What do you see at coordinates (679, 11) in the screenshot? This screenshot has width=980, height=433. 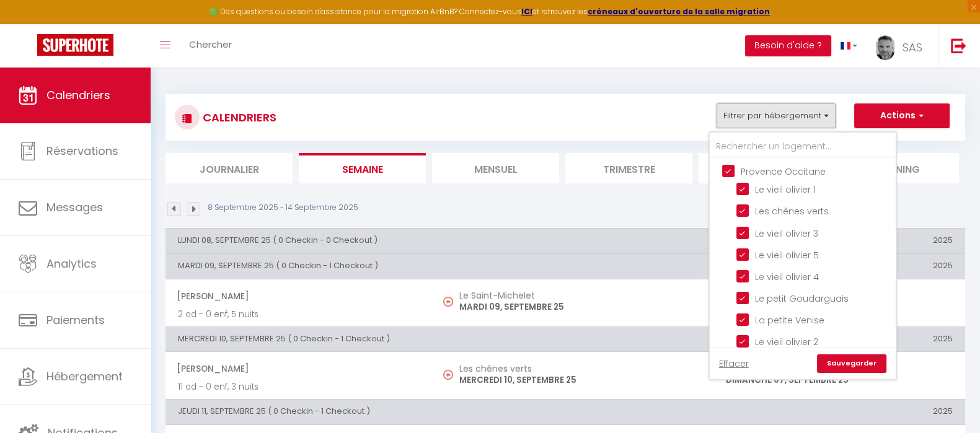 I see `strong: créneaux d'ouverture de la salle migration` at bounding box center [679, 11].